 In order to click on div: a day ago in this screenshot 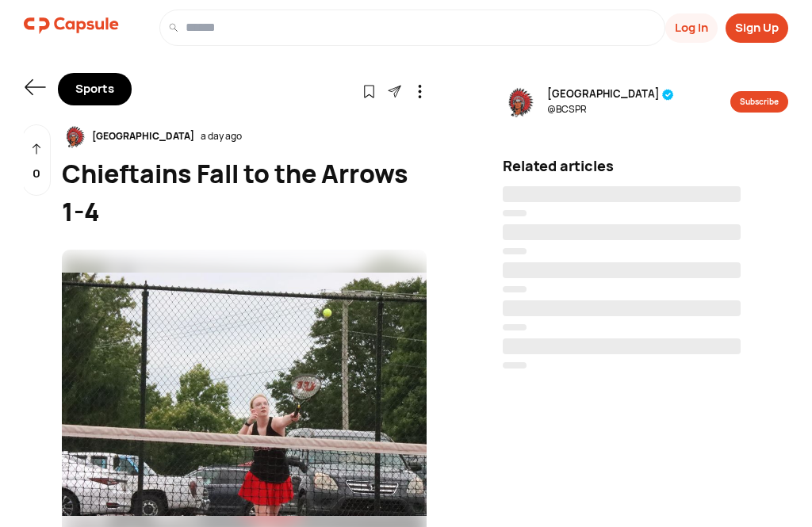, I will do `click(221, 137)`.